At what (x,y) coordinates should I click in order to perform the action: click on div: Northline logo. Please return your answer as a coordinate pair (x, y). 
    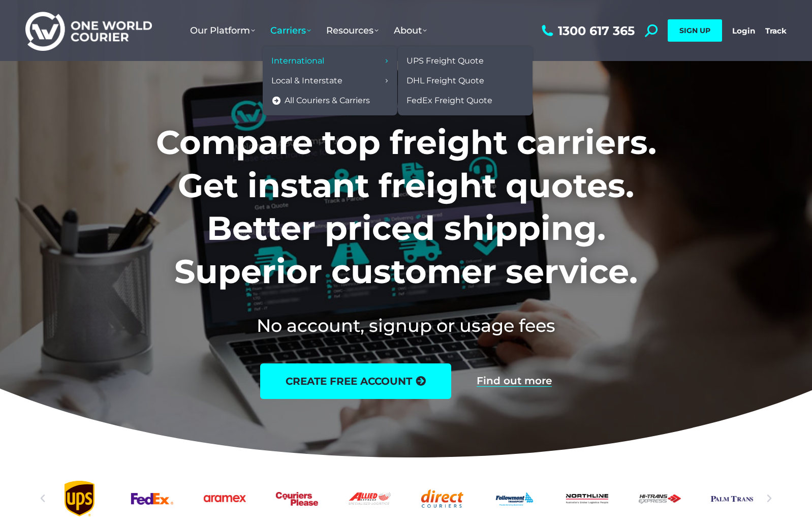
    Looking at the image, I should click on (587, 498).